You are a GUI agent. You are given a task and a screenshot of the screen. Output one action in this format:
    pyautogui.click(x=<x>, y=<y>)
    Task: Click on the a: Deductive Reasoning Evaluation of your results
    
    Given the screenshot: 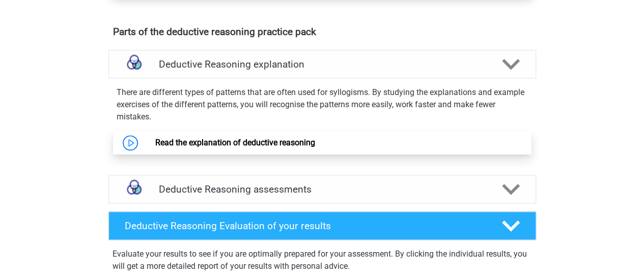 What is the action you would take?
    pyautogui.click(x=322, y=226)
    